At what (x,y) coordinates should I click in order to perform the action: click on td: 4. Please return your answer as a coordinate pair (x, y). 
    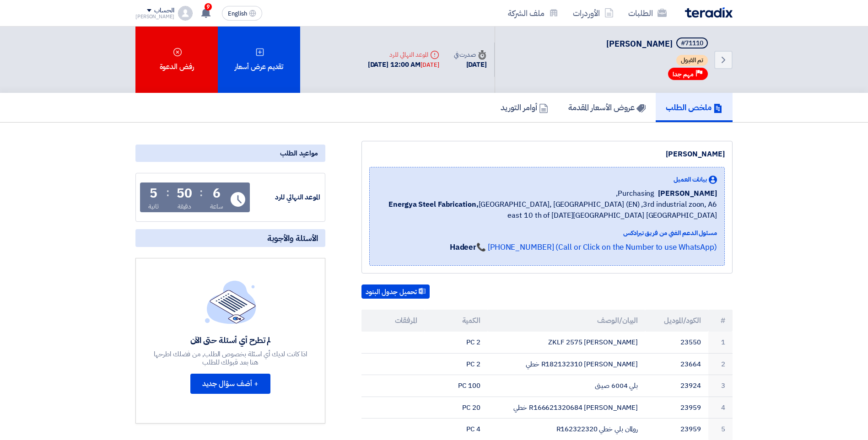
    Looking at the image, I should click on (720, 407).